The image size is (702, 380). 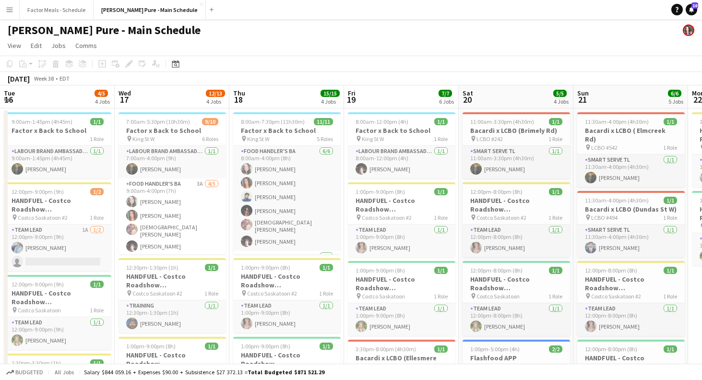 I want to click on span: 1:00pm-9:00pm (8h), so click(x=265, y=267).